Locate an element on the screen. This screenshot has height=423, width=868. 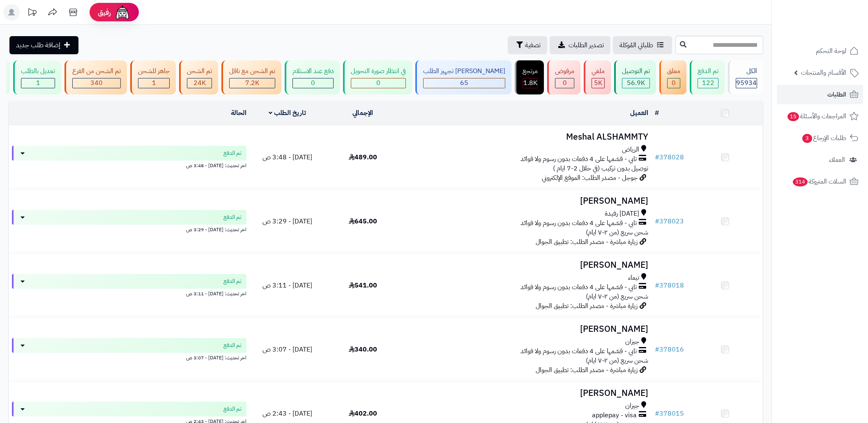
a: #378018 is located at coordinates (669, 285).